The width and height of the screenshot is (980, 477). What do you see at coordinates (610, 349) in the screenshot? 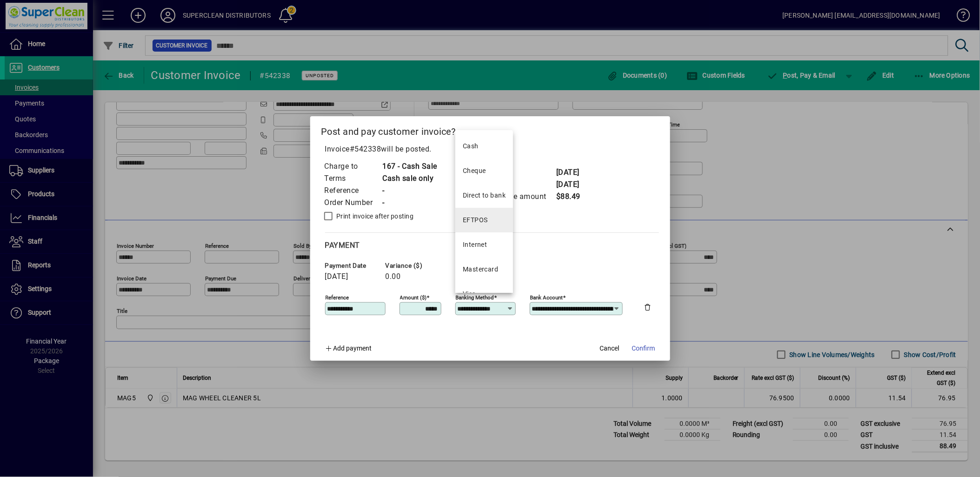
I see `button: Cancel` at bounding box center [610, 349].